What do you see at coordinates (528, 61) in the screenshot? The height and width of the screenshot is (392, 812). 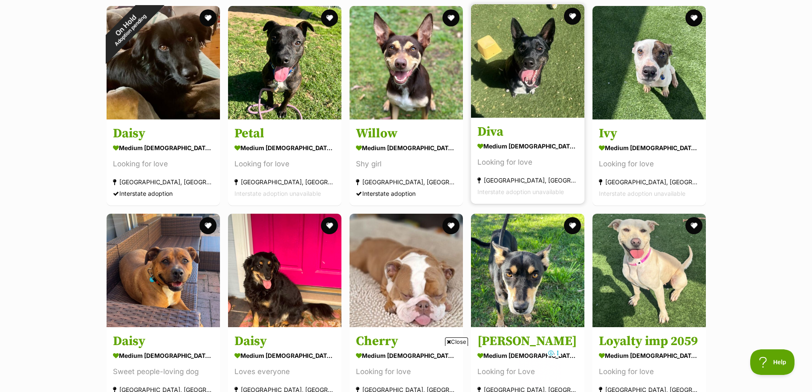 I see `img: Diva` at bounding box center [528, 61].